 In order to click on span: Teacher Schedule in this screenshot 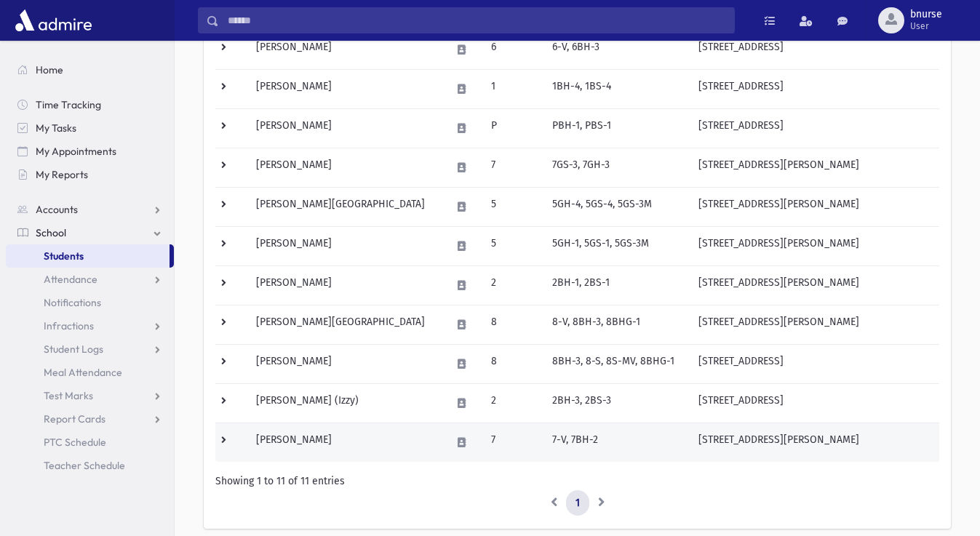, I will do `click(84, 465)`.